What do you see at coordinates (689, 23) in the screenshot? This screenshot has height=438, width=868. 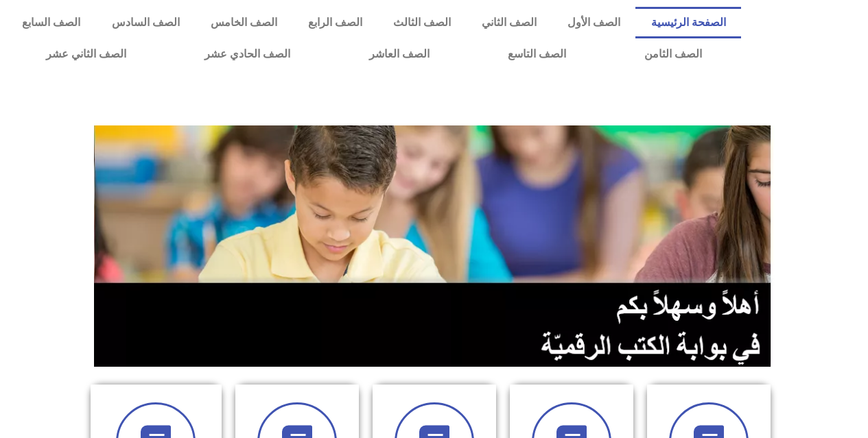 I see `a: الصفحة الرئيسية` at bounding box center [689, 23].